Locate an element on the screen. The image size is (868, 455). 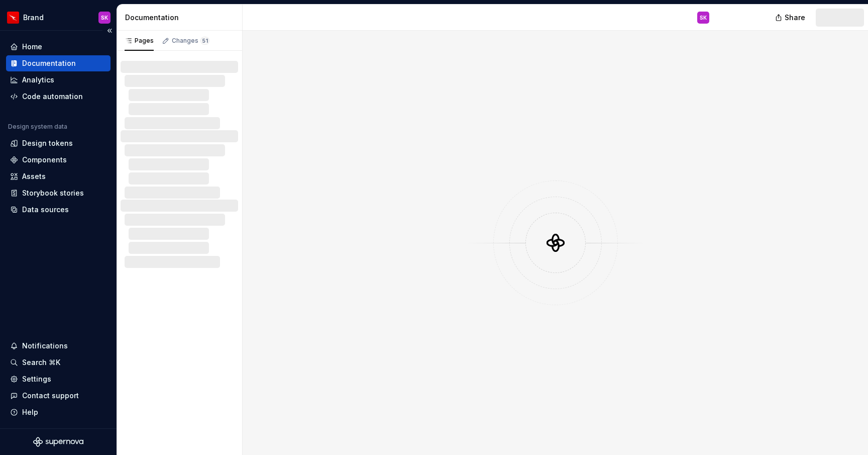
button: Help is located at coordinates (59, 412).